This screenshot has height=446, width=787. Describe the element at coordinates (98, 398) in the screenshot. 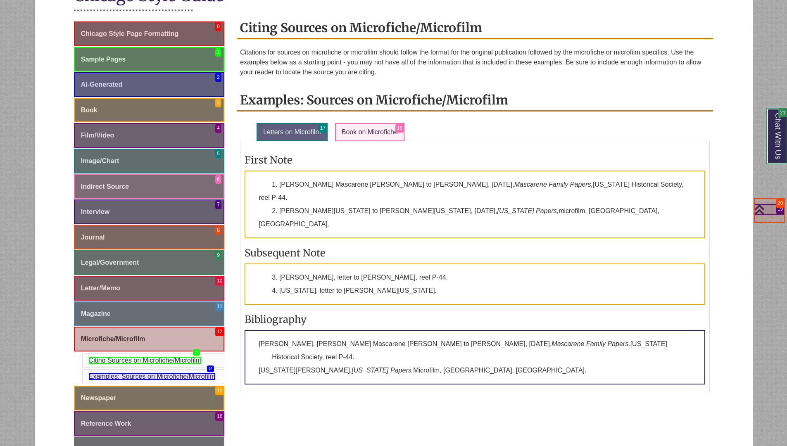

I see `span: Newspaper` at that location.